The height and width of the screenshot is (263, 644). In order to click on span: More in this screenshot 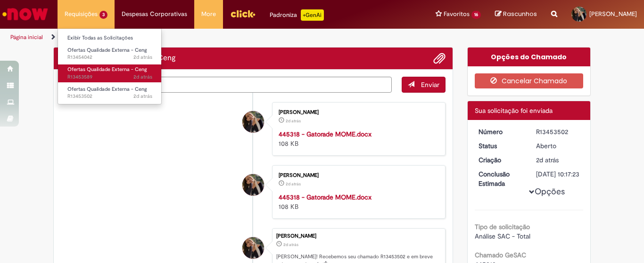, I will do `click(208, 14)`.